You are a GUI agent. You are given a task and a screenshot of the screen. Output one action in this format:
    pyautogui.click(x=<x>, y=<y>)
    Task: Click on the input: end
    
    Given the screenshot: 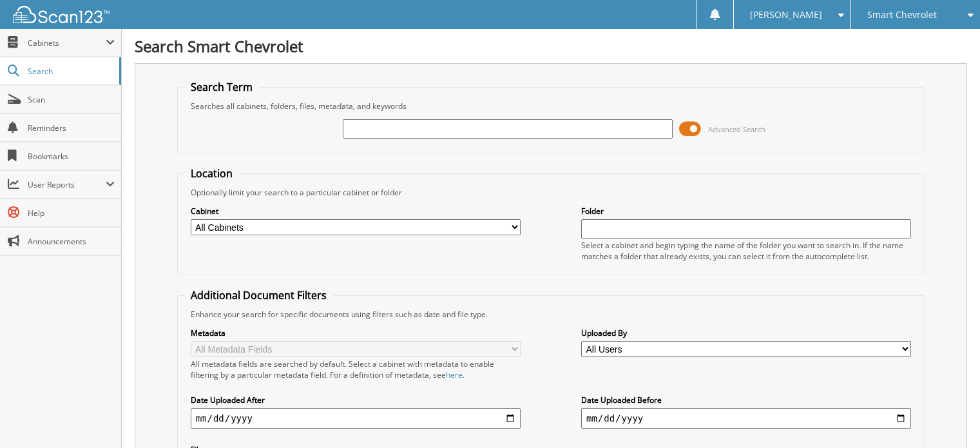 What is the action you would take?
    pyautogui.click(x=746, y=419)
    